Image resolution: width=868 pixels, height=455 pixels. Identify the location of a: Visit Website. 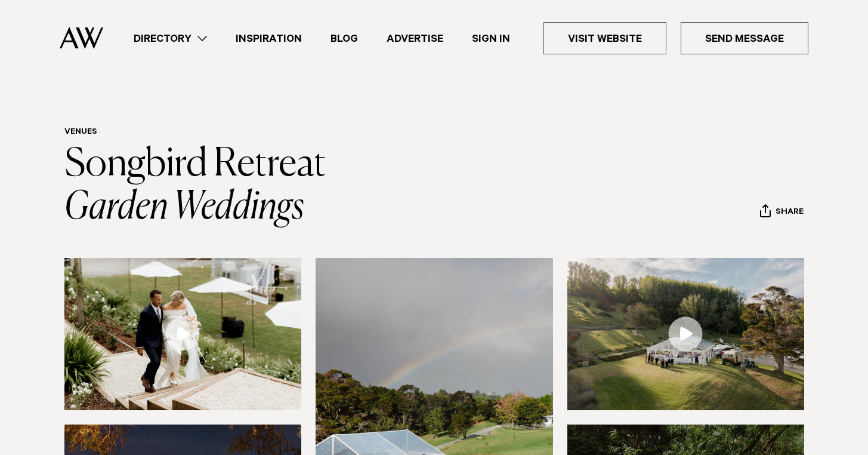
(605, 38).